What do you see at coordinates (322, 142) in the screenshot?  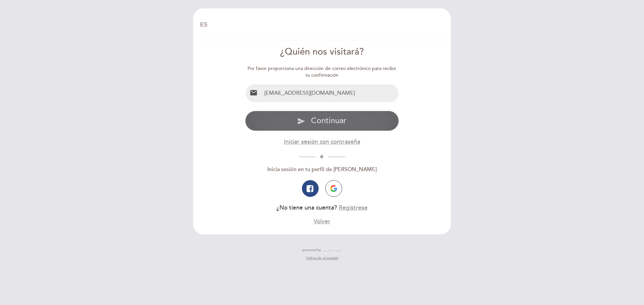 I see `button: Iniciar sesión con contraseña` at bounding box center [322, 142].